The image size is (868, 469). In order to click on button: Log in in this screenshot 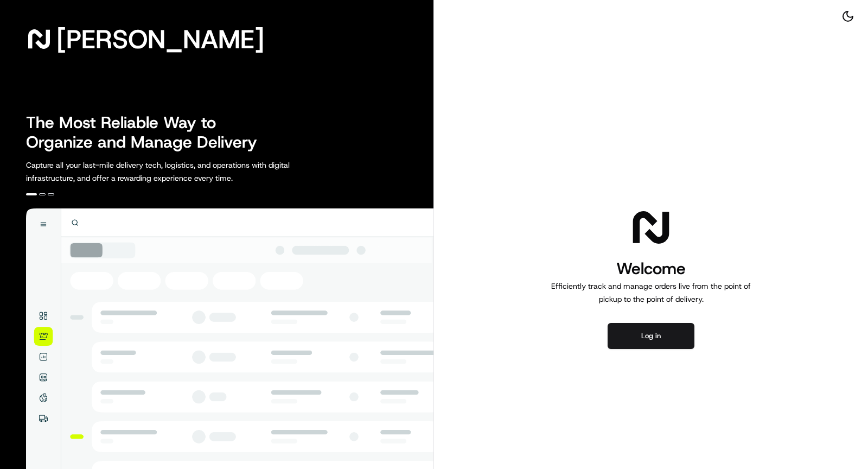, I will do `click(651, 336)`.